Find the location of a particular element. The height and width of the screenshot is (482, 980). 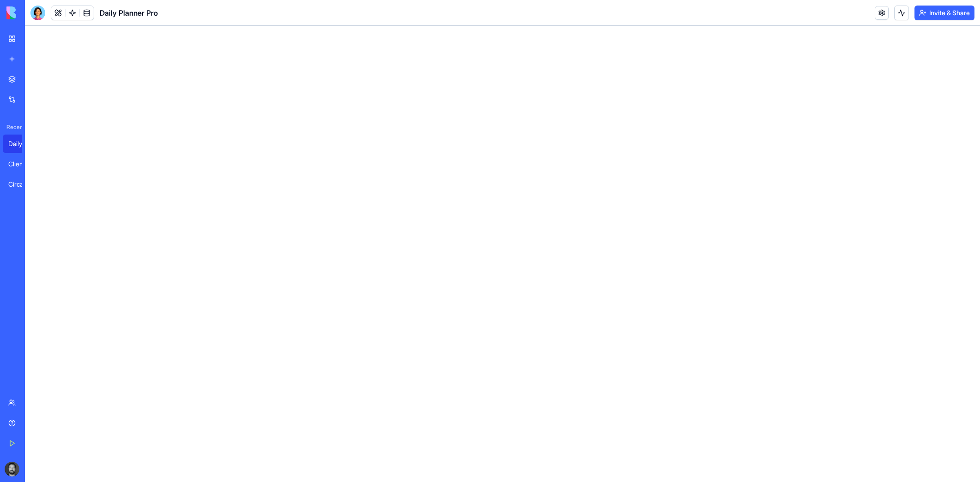

img: ACg8ocLgOF4bjOymJxKawdIdklYA68NjYQoKYxjRny7HkDiFQmphKnKP_Q=s96-c is located at coordinates (12, 470).